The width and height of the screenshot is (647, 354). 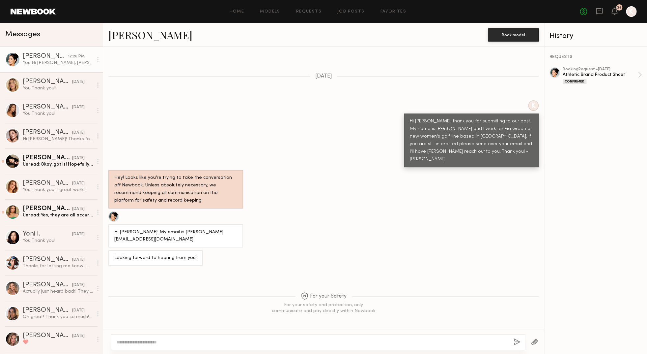 What do you see at coordinates (176, 189) in the screenshot?
I see `div: Hey! Looks like you’re trying to take the conversation off Newbook. Unless absolutely necessary, ...` at bounding box center [176, 189].